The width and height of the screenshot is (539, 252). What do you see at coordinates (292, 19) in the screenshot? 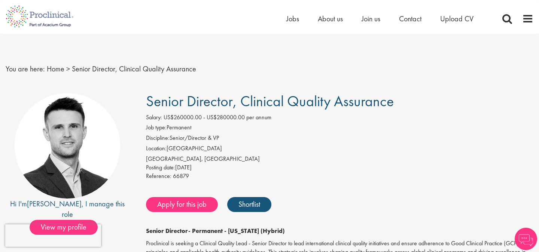
I see `a: Jobs` at bounding box center [292, 19].